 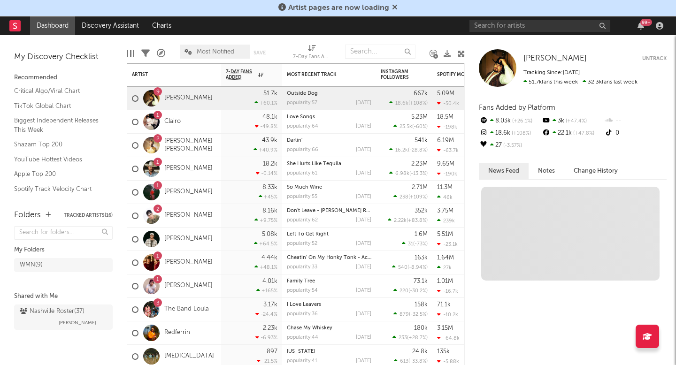 I want to click on div: popularity: 66, so click(x=302, y=150).